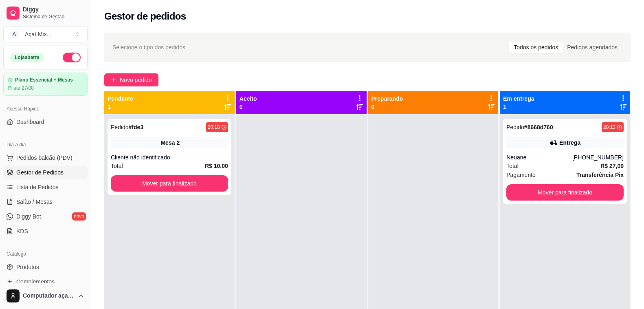 The width and height of the screenshot is (644, 309). I want to click on span: Novo pedido, so click(135, 80).